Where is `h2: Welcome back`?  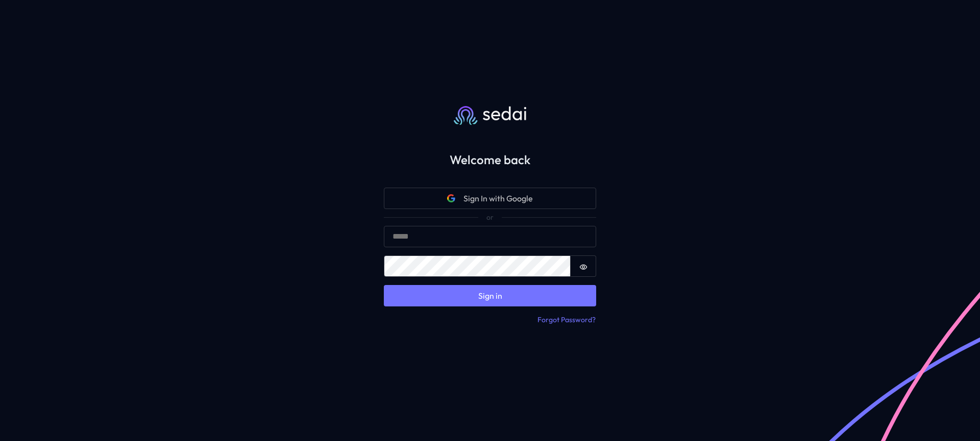 h2: Welcome back is located at coordinates (490, 159).